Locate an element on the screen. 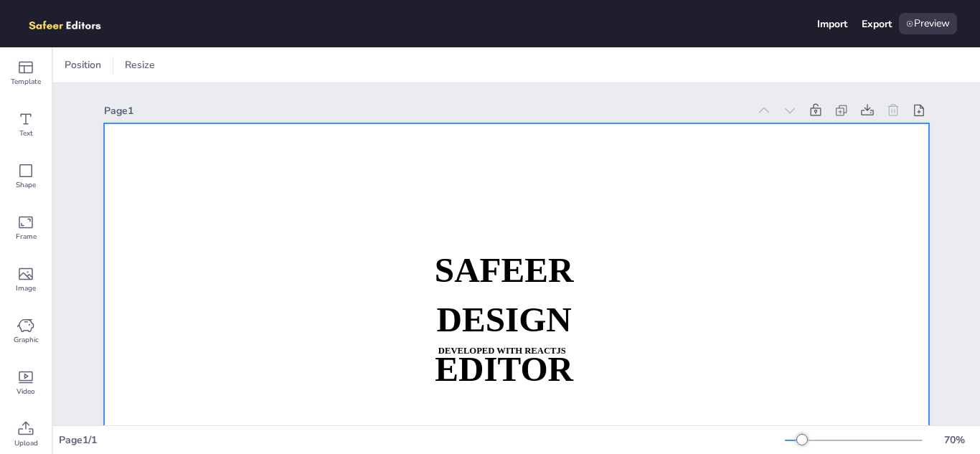  img: logo.png is located at coordinates (73, 24).